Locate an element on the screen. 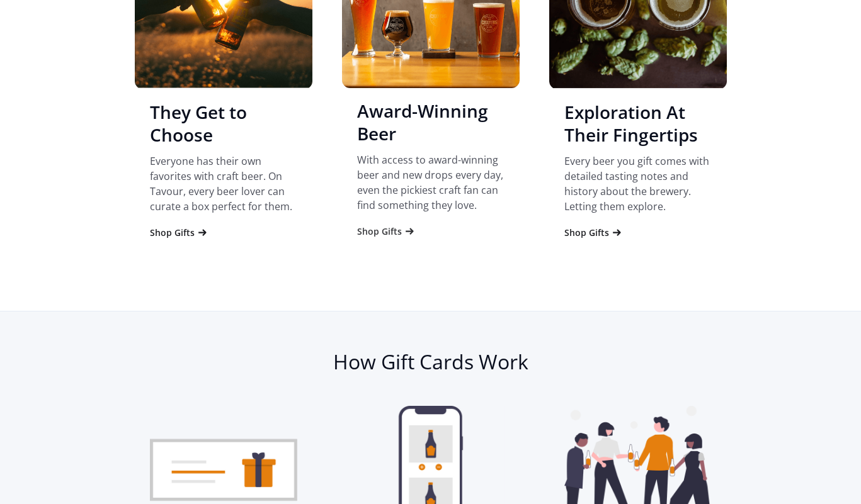 This screenshot has width=861, height=504. h3: Award-Winning Beer is located at coordinates (431, 122).